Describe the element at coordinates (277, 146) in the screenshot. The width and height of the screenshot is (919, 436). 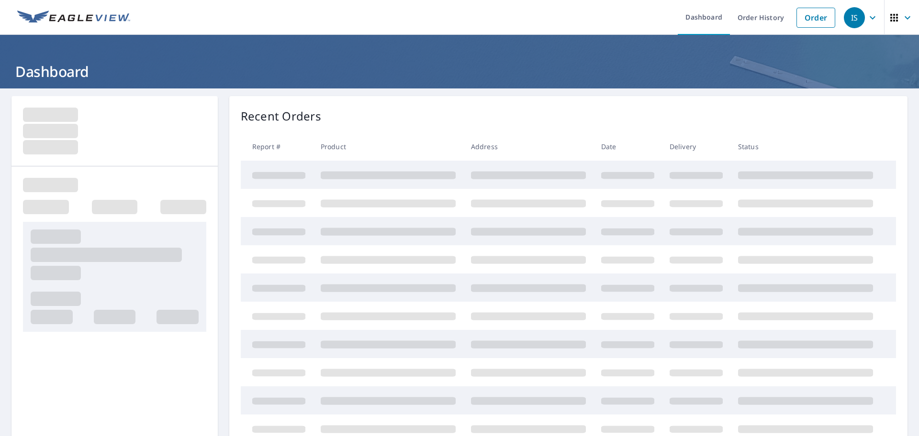
I see `th: Report #` at that location.